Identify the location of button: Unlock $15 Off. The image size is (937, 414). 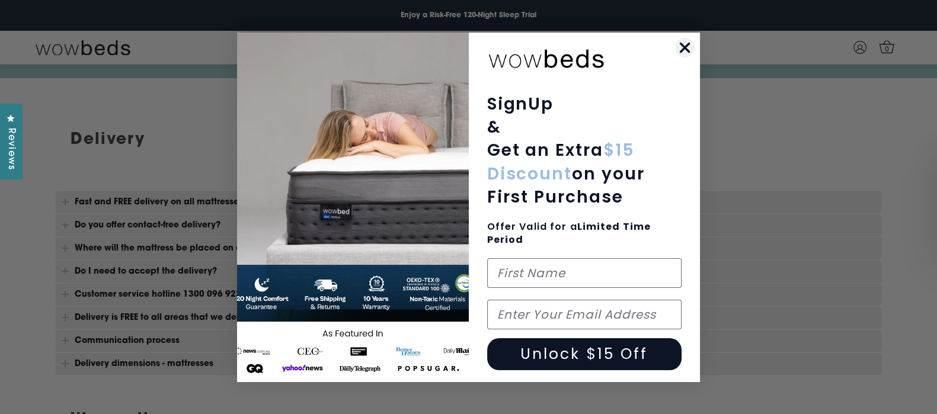
(584, 354).